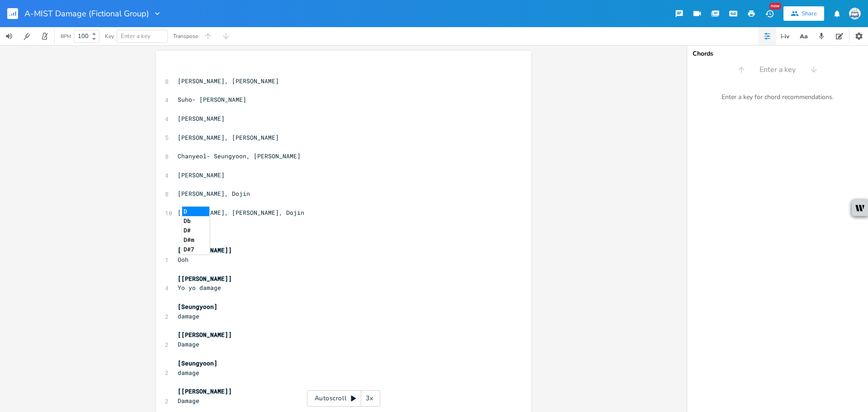  I want to click on div: Transpose, so click(185, 36).